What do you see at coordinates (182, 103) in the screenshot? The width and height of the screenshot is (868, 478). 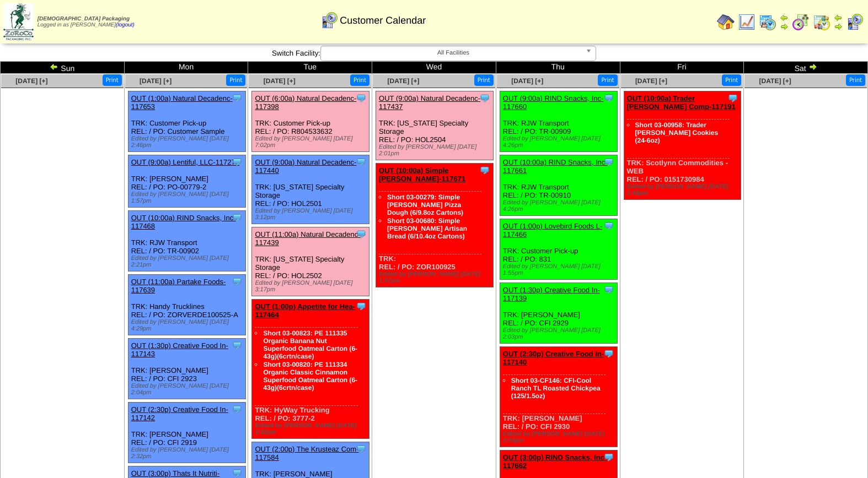 I see `a: OUT (1:00a) Natural Decadenc-117653` at bounding box center [182, 103].